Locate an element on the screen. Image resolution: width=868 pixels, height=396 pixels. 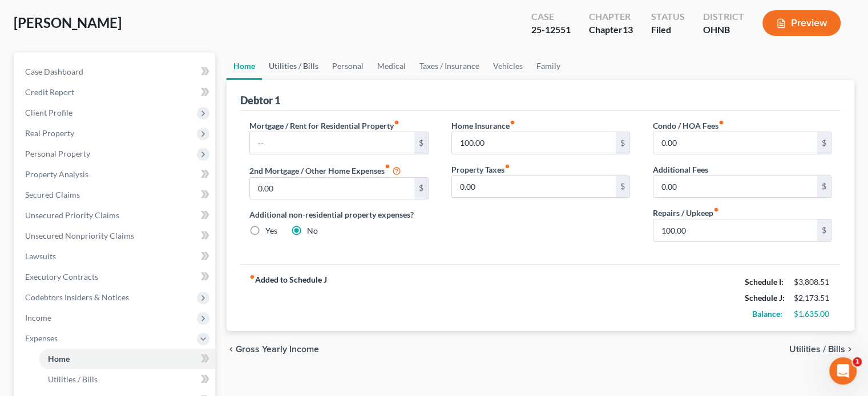
a: Unsecured Nonpriority Claims is located at coordinates (115, 236).